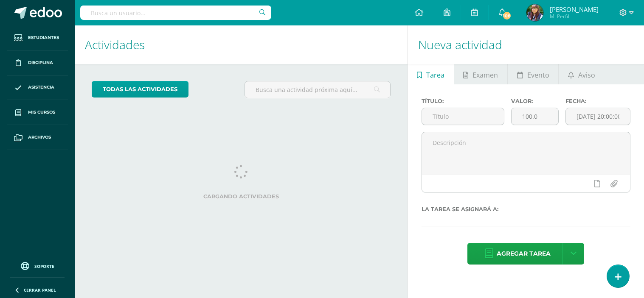 The width and height of the screenshot is (644, 298). I want to click on label: La tarea se asignará a:, so click(526, 209).